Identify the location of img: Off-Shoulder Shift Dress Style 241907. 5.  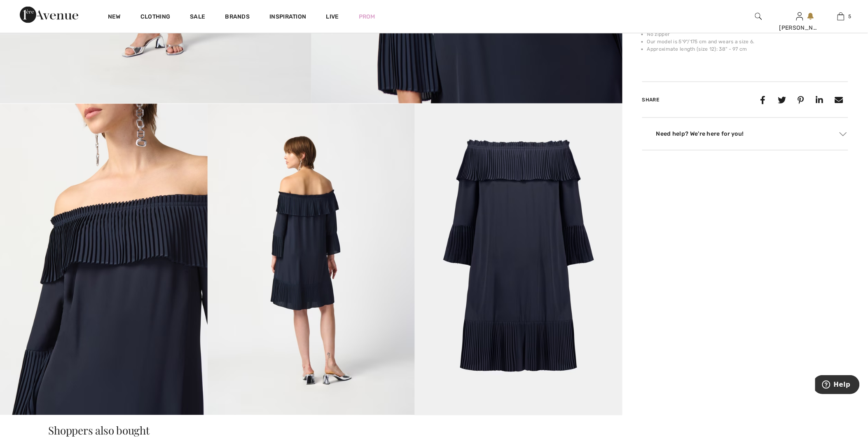
(518, 259).